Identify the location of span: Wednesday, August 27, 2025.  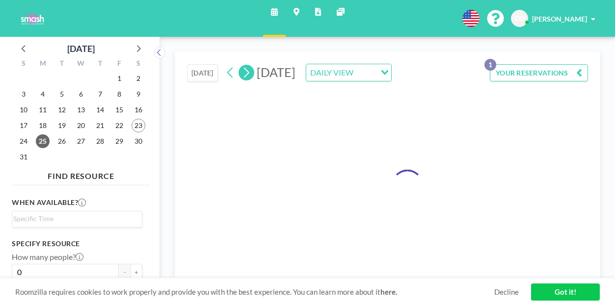
(81, 141).